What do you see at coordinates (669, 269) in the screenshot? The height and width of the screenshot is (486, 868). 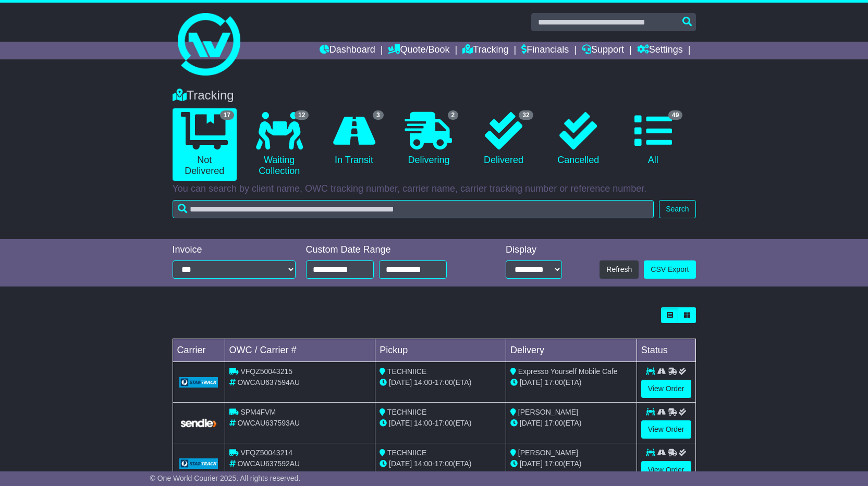 I see `a: CSV Export` at bounding box center [669, 269].